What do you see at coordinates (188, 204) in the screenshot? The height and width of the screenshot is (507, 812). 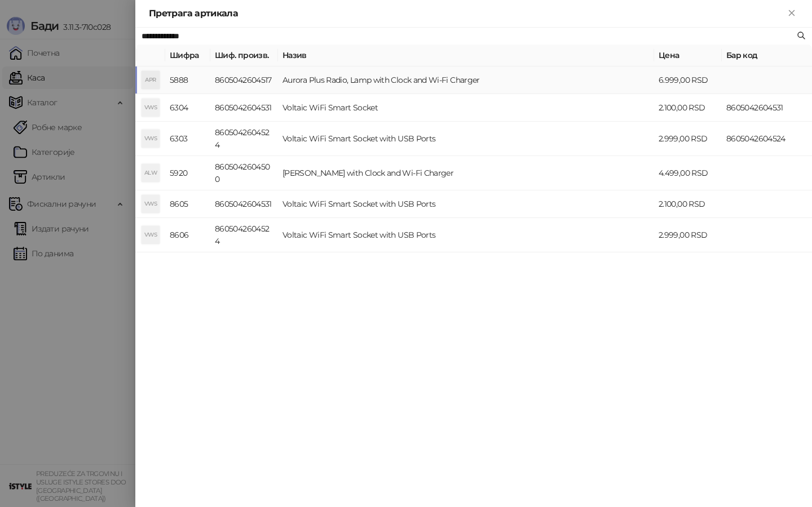 I see `td: 8605` at bounding box center [188, 204].